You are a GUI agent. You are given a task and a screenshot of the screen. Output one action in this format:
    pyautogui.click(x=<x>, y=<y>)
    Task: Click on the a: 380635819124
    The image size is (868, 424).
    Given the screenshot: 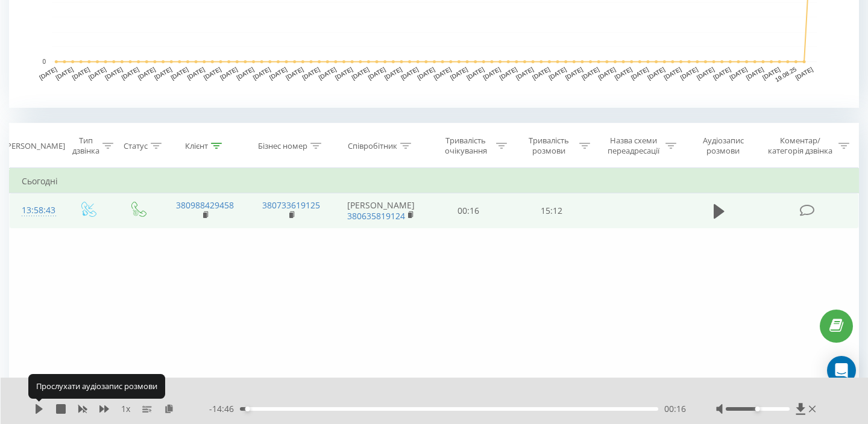 What is the action you would take?
    pyautogui.click(x=376, y=216)
    